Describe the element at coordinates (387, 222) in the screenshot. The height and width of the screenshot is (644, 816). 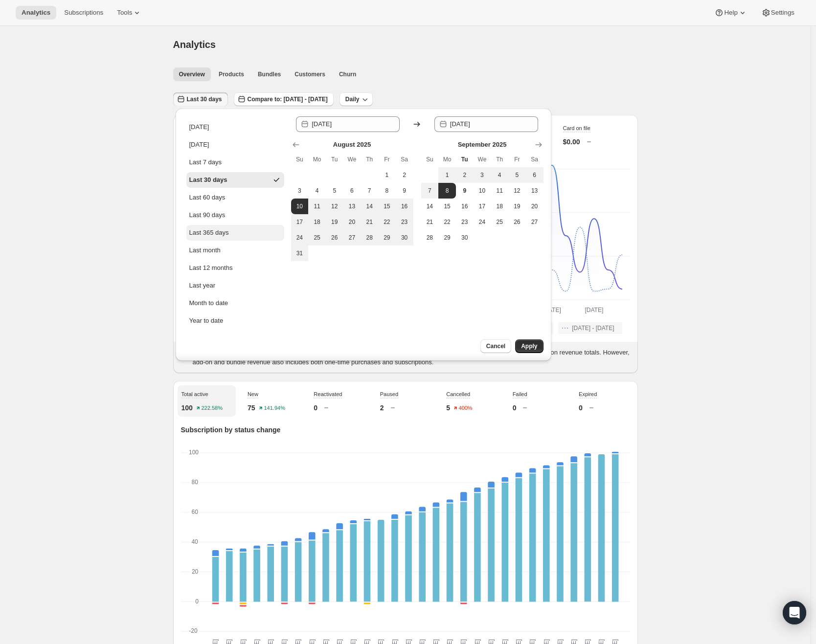
I see `button: Friday August 22 2025` at that location.